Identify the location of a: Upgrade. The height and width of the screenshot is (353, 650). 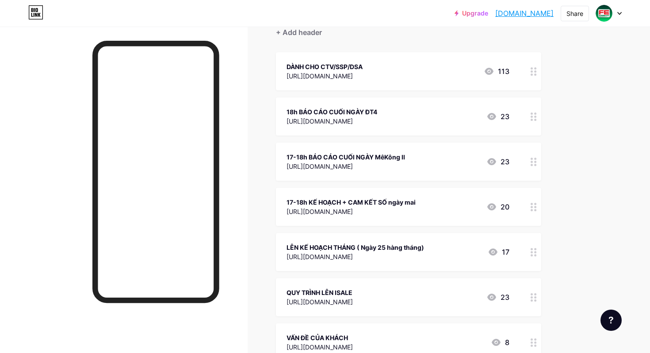
(472, 13).